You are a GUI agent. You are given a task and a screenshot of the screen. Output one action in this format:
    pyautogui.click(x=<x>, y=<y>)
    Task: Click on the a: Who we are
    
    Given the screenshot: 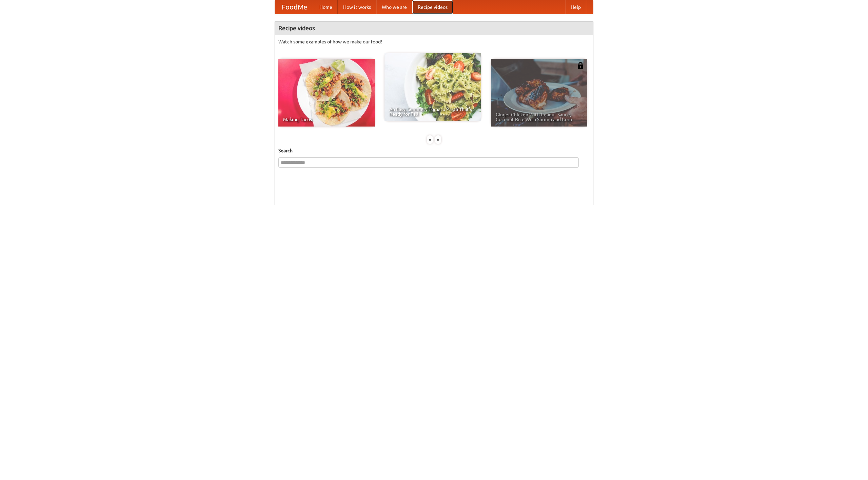 What is the action you would take?
    pyautogui.click(x=394, y=7)
    